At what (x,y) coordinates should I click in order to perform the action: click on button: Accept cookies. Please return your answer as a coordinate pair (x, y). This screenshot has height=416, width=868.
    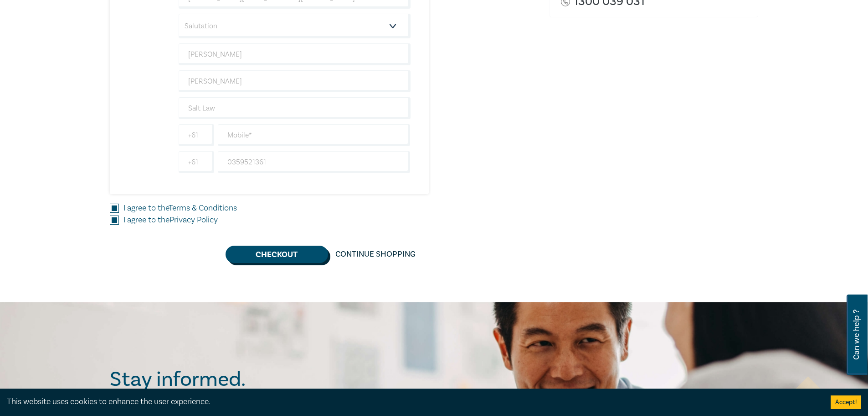
    Looking at the image, I should click on (846, 402).